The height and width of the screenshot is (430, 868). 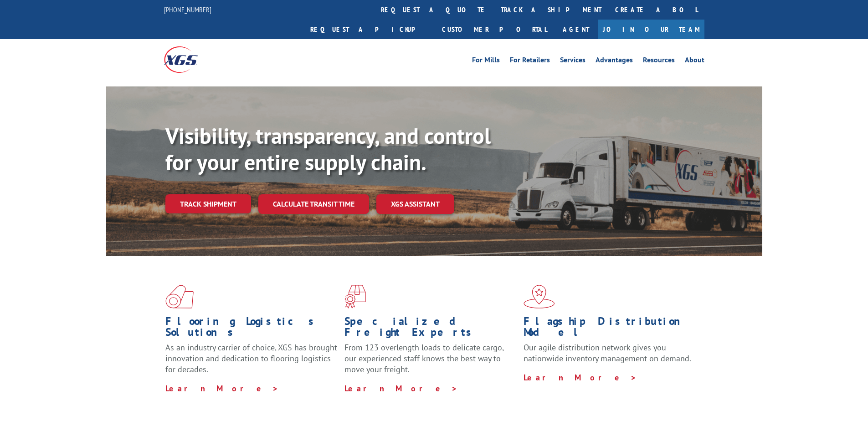 What do you see at coordinates (328, 149) in the screenshot?
I see `b: Visibility, transparency, and control for your entire supply chain.` at bounding box center [328, 149].